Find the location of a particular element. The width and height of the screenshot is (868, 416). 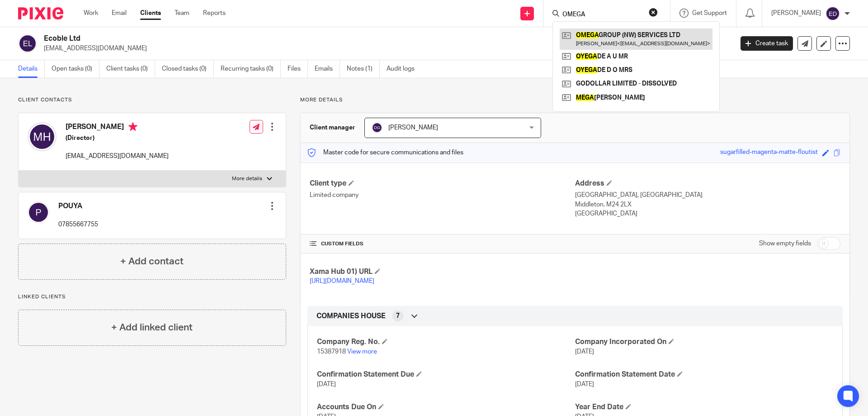

label: Show empty fields is located at coordinates (785, 243).